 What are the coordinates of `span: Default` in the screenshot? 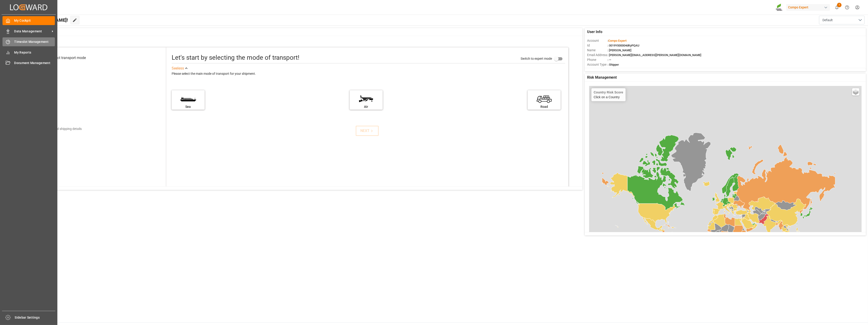 It's located at (827, 20).